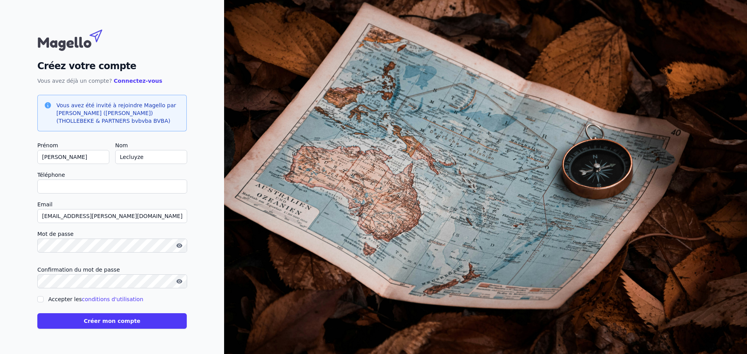  What do you see at coordinates (112, 205) in the screenshot?
I see `label: Email` at bounding box center [112, 205].